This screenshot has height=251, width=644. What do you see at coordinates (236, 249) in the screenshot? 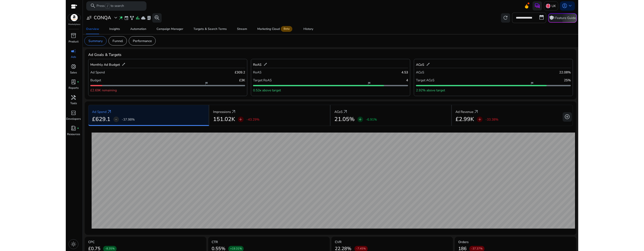
I see `span: +19.31%` at bounding box center [236, 249].